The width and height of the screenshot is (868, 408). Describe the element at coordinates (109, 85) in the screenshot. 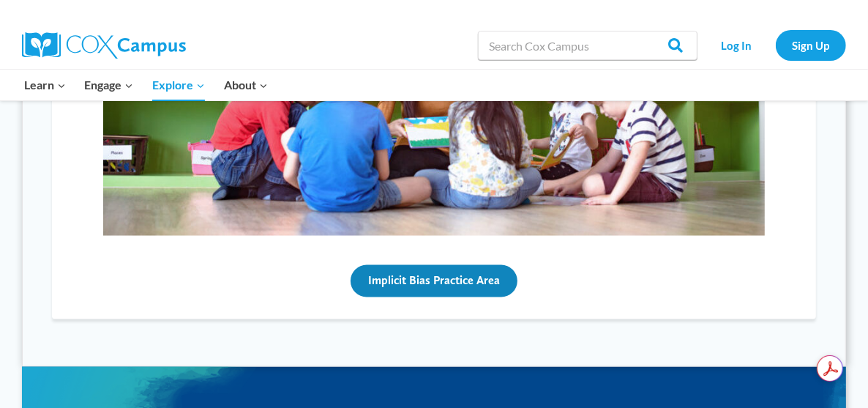

I see `button: Child menu of Engage` at that location.